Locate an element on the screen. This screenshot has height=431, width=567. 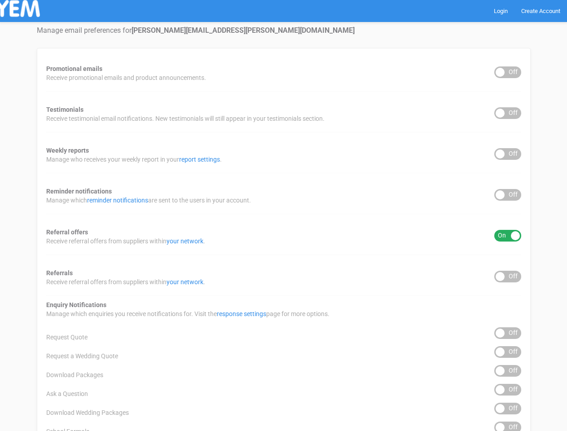
strong: Promotional emails is located at coordinates (74, 69).